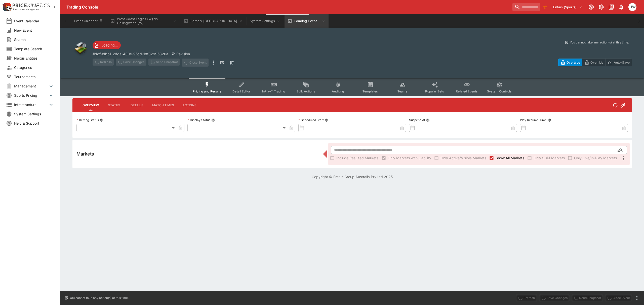 This screenshot has height=305, width=644. I want to click on button: Select Tenant, so click(568, 7).